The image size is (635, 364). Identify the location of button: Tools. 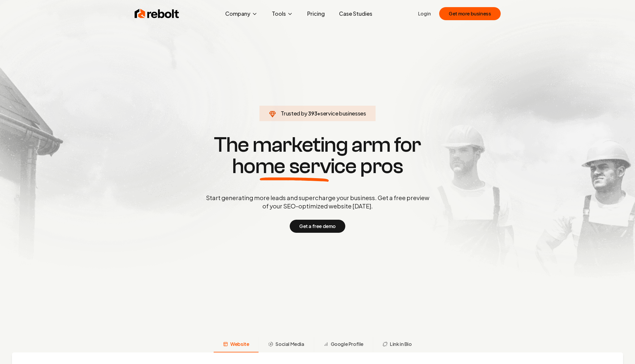
(282, 14).